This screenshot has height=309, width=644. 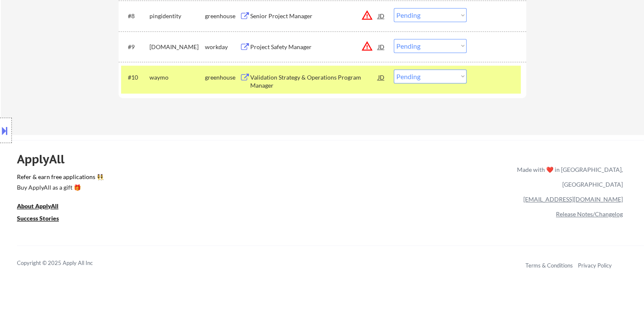 I want to click on div: #9, so click(x=135, y=47).